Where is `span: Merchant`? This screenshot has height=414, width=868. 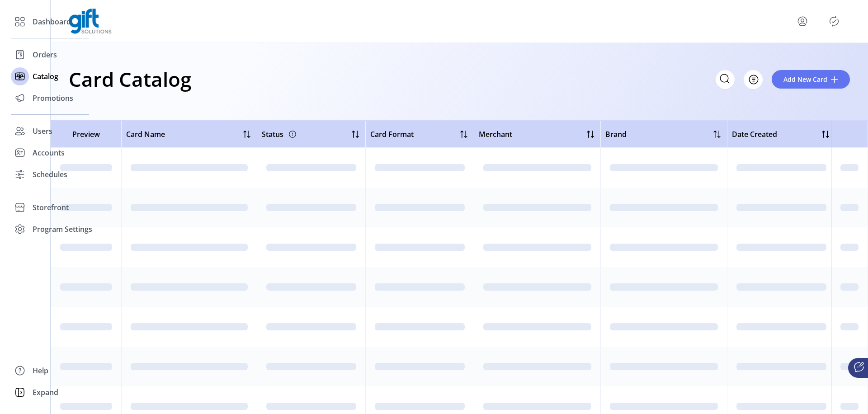
span: Merchant is located at coordinates (496, 134).